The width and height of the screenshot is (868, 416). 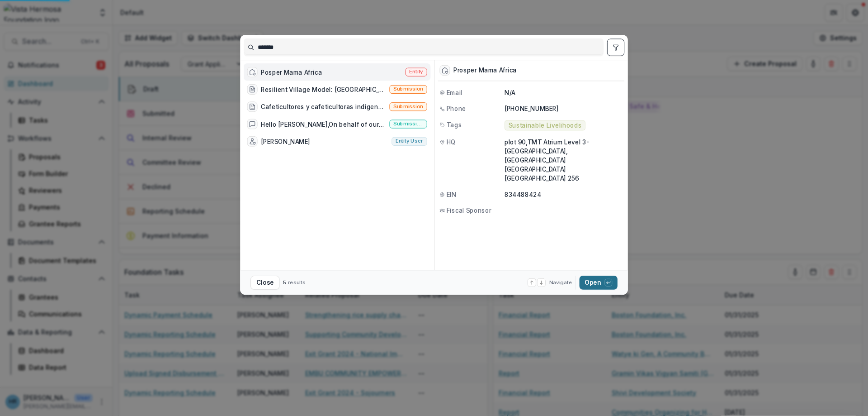 I want to click on div: Prosper Mama Africa, so click(x=485, y=70).